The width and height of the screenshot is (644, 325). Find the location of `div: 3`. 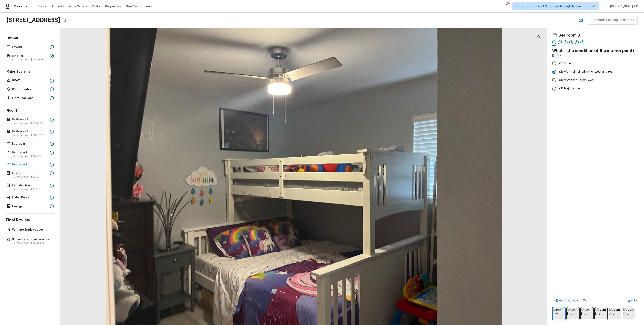

div: 3 is located at coordinates (566, 43).